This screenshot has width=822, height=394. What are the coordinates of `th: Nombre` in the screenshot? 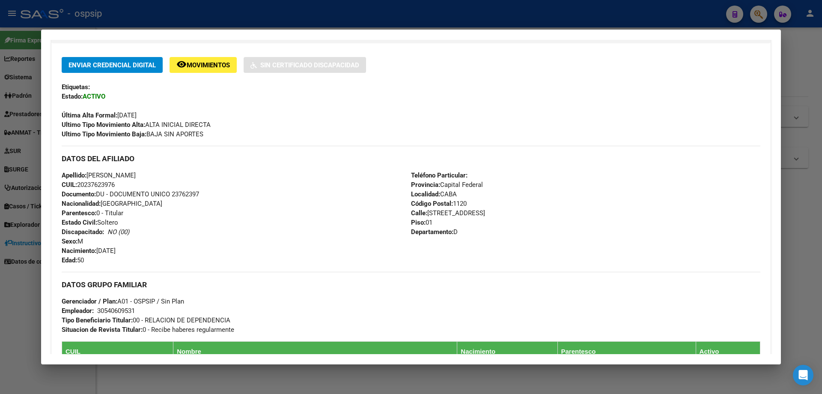 It's located at (315, 351).